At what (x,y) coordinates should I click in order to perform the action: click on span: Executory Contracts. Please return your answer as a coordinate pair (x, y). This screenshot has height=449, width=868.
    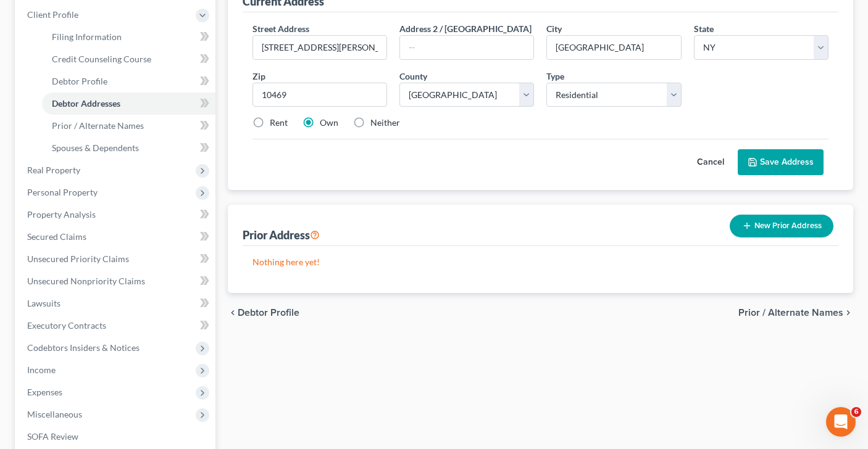
    Looking at the image, I should click on (67, 325).